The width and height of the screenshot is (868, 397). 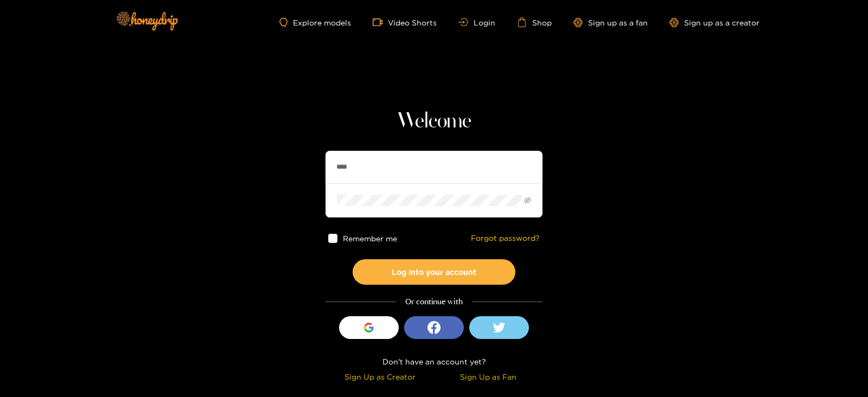 I want to click on h1: Welcome, so click(x=434, y=121).